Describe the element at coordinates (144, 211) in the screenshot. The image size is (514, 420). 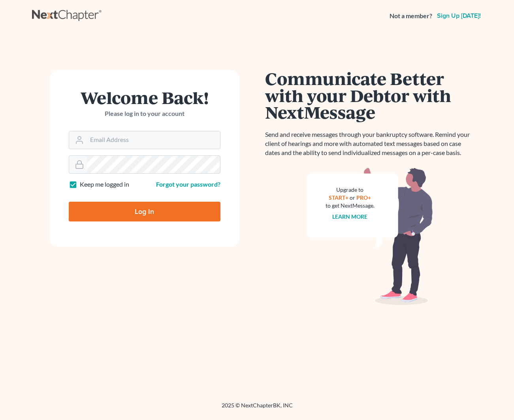
I see `input: Log In` at that location.